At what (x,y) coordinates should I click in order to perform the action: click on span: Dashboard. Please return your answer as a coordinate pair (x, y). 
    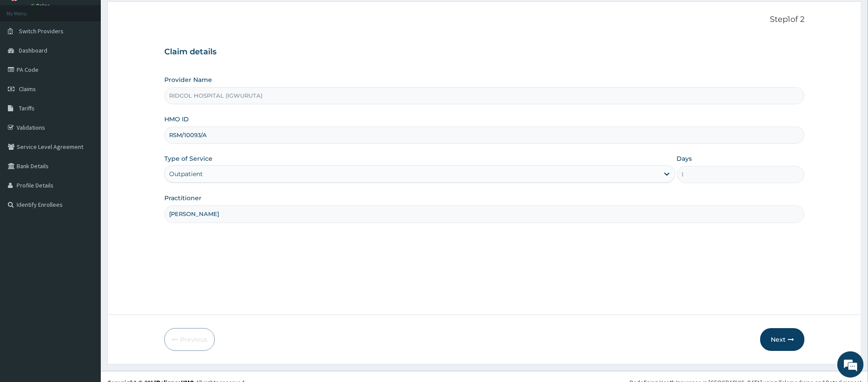
    Looking at the image, I should click on (33, 50).